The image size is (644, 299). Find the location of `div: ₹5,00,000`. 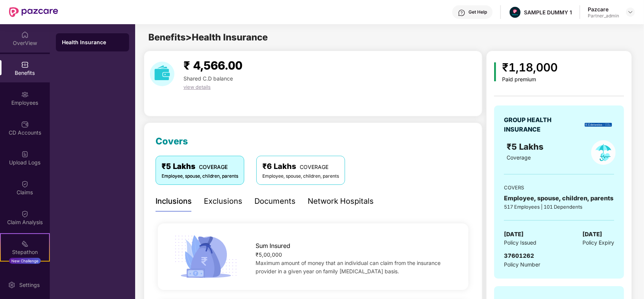

div: ₹5,00,000 is located at coordinates (355, 255).